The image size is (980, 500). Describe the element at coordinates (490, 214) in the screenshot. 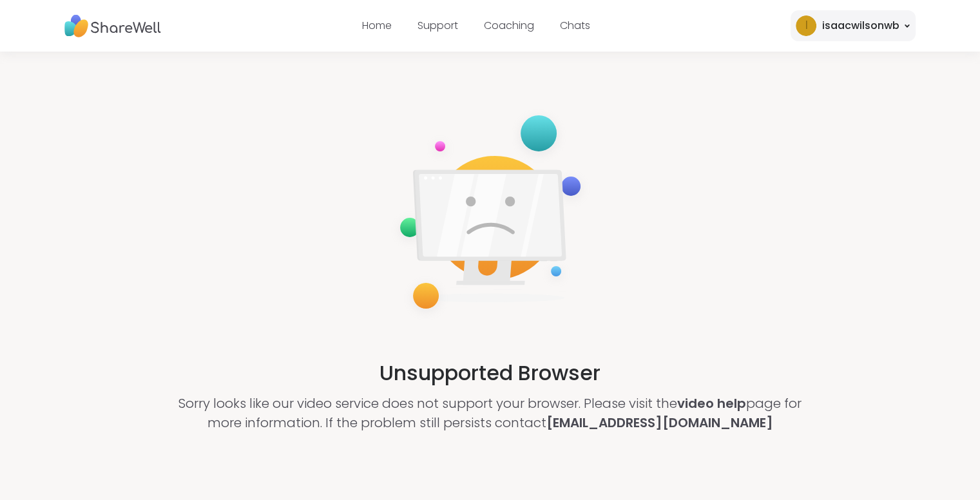

I see `img: not-supported` at that location.